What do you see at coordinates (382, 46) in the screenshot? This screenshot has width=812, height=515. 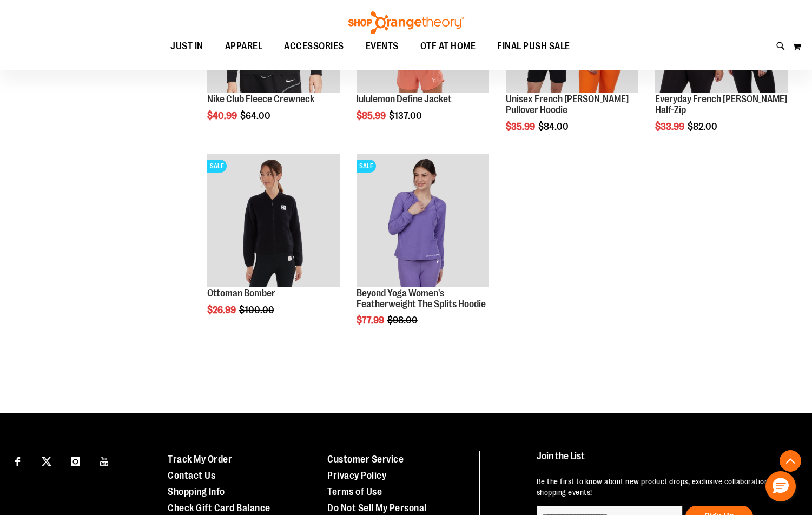 I see `span: EVENTS` at bounding box center [382, 46].